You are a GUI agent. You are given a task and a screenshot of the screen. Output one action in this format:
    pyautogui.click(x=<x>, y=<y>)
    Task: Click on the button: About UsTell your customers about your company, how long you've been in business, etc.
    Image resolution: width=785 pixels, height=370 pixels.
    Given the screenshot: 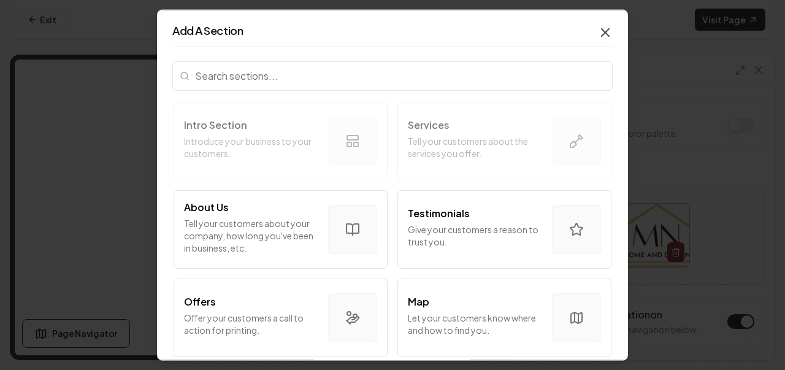 What is the action you would take?
    pyautogui.click(x=280, y=229)
    